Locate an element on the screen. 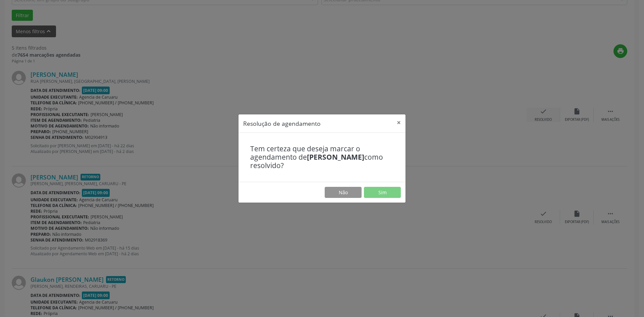 Image resolution: width=644 pixels, height=317 pixels. button: Não is located at coordinates (343, 193).